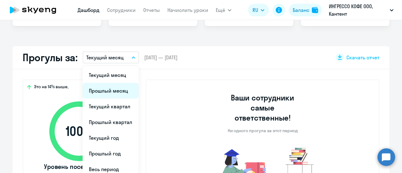 This screenshot has height=173, width=402. I want to click on button: Ещё, so click(224, 10).